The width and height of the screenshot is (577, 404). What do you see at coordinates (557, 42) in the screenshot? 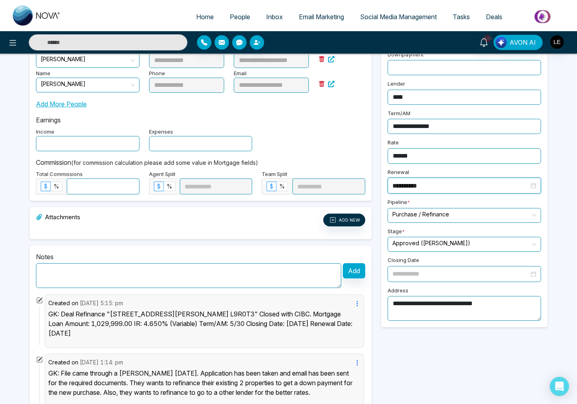
I see `img: User Avatar` at bounding box center [557, 42].